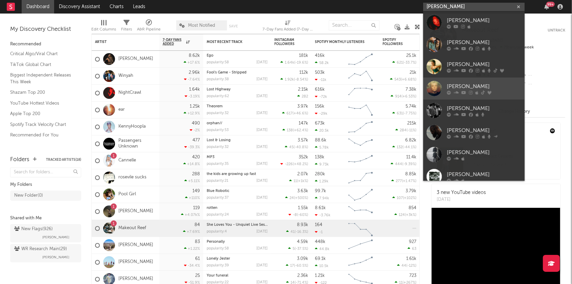 The height and width of the screenshot is (284, 572). I want to click on div: Ego, so click(237, 56).